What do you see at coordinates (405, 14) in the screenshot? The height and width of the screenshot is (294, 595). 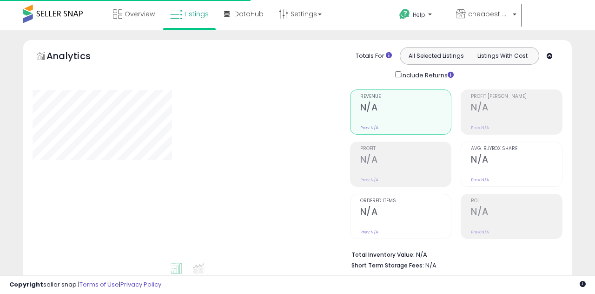 I see `i: Get Help` at bounding box center [405, 14].